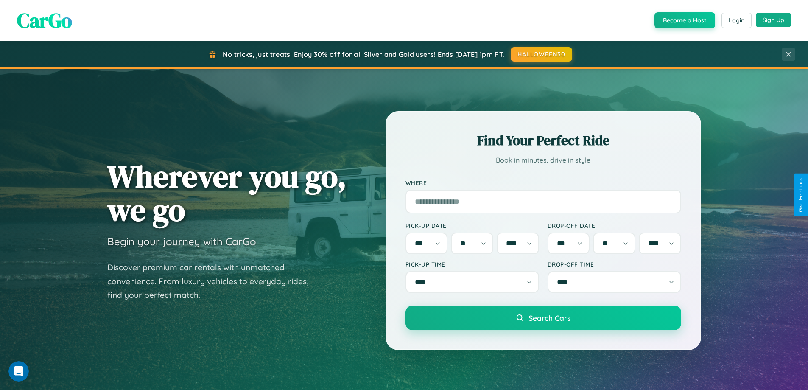 The width and height of the screenshot is (808, 390). I want to click on h1: Wherever you go, we go, so click(227, 193).